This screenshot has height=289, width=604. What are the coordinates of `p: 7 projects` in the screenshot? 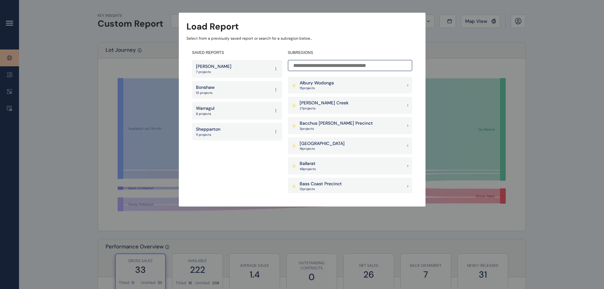 It's located at (214, 72).